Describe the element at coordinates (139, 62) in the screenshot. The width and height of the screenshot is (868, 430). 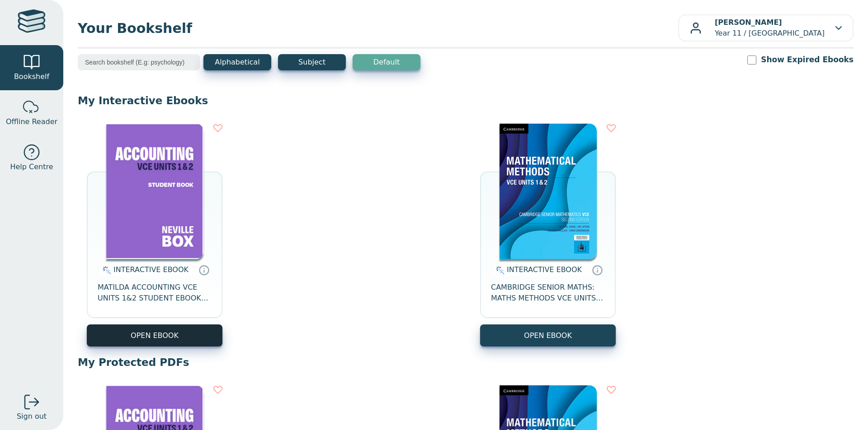
I see `input: Search bookshelf (E.g: psychology)` at that location.